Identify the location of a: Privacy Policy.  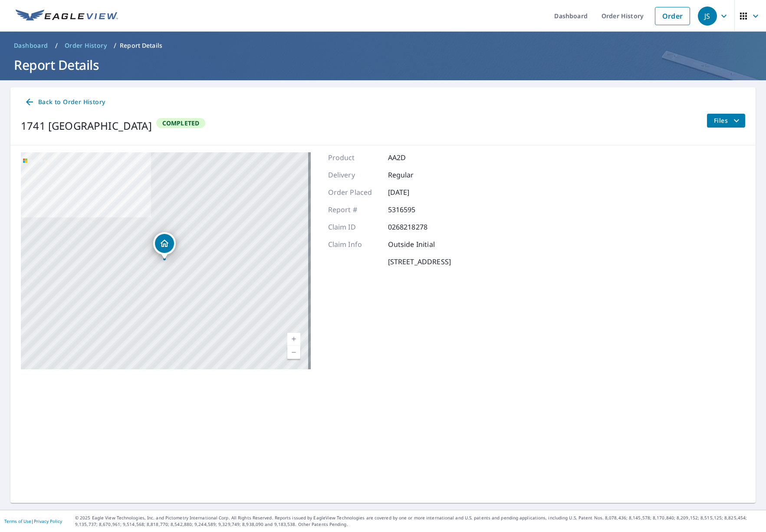
(48, 521).